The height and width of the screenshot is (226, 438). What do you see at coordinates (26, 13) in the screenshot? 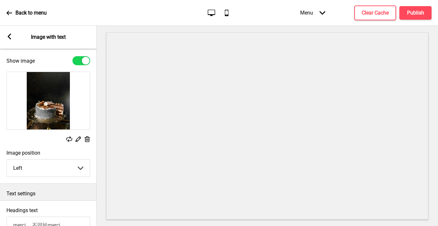
I see `a: Back to menu` at bounding box center [26, 13].